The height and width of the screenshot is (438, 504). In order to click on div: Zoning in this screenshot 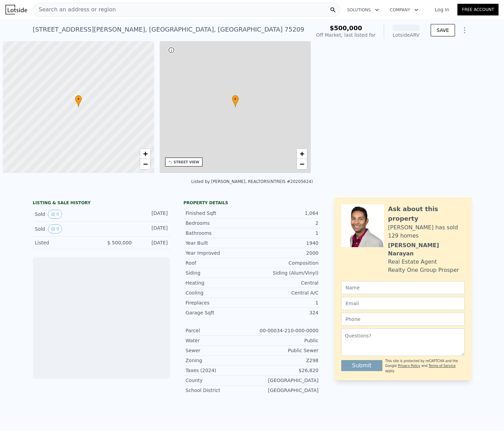, I will do `click(219, 360)`.